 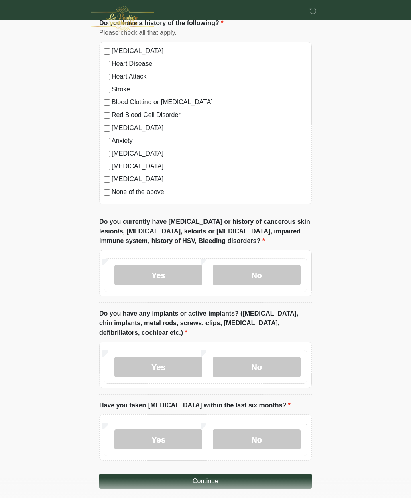 What do you see at coordinates (107, 116) in the screenshot?
I see `input: Red Blood Cell Disorder` at bounding box center [107, 116].